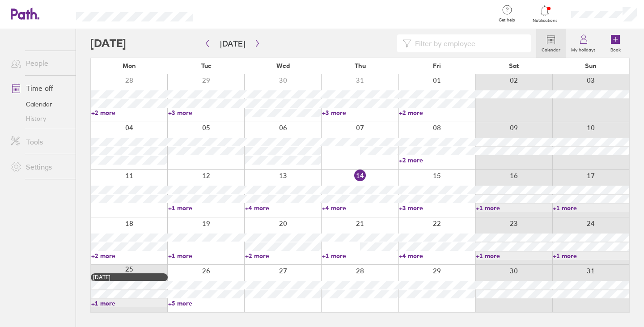 This screenshot has height=327, width=644. Describe the element at coordinates (206, 66) in the screenshot. I see `span: Tue` at that location.